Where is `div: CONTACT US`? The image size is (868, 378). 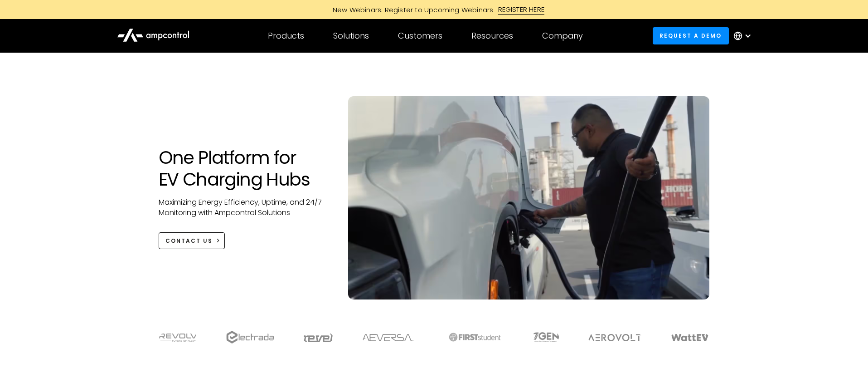 div: CONTACT US is located at coordinates (189, 241).